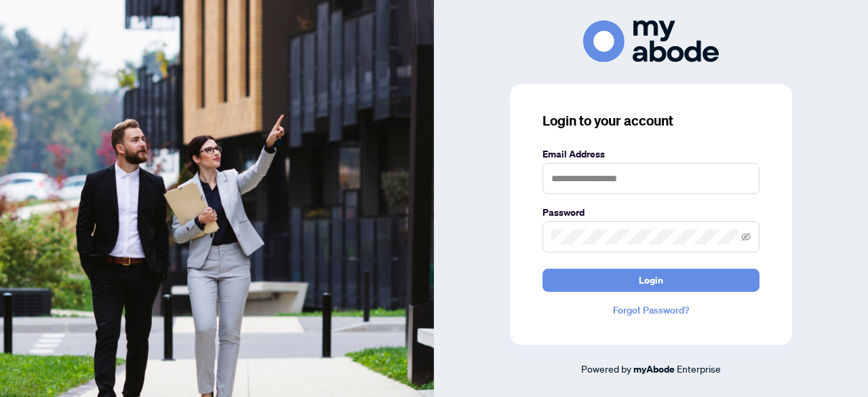  I want to click on span: Enterprise, so click(699, 368).